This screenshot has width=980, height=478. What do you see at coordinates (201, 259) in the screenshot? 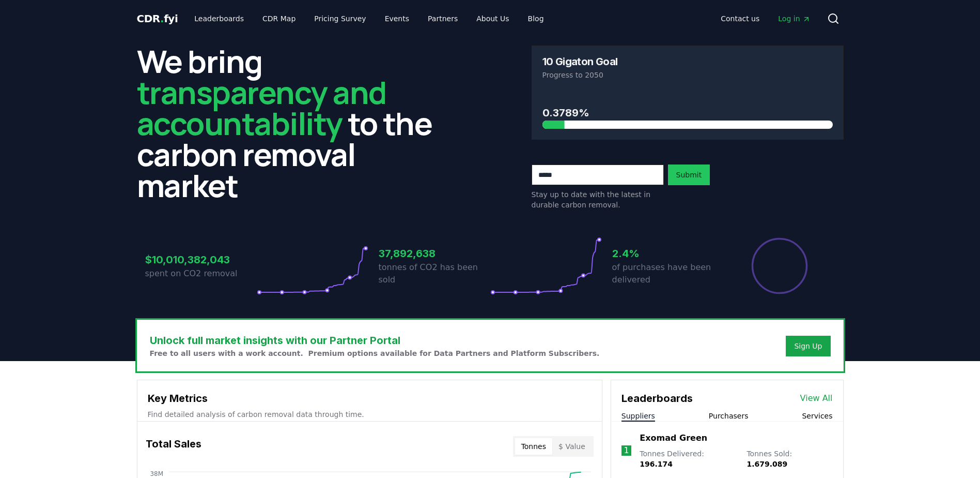
I see `h3: $10,010,382,043` at bounding box center [201, 259].